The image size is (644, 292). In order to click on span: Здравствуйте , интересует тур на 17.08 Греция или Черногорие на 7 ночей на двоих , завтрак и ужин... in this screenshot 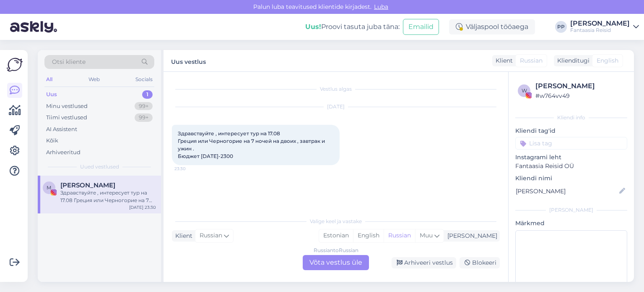, I will do `click(252, 144)`.